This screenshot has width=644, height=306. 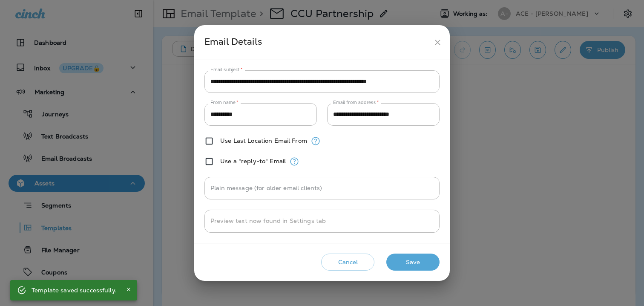 What do you see at coordinates (356, 102) in the screenshot?
I see `label: Email from address` at bounding box center [356, 102].